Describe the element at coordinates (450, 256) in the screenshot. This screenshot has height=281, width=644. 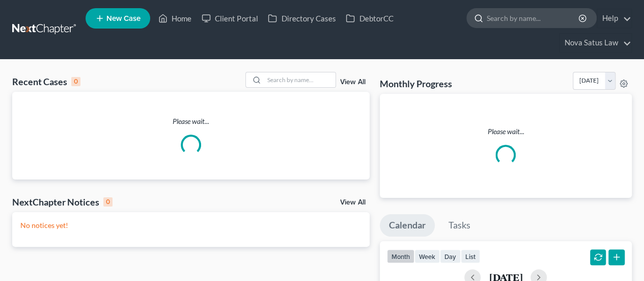
I see `button: day` at that location.